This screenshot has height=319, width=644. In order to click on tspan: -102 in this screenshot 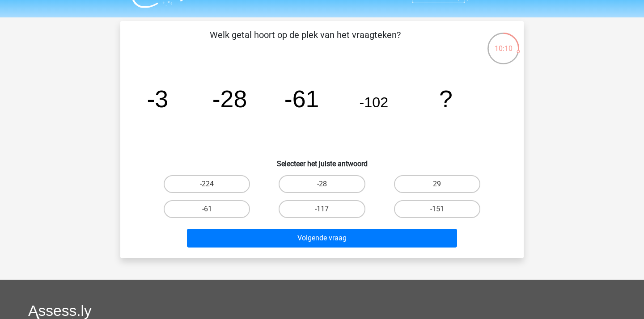, I will do `click(374, 102)`.